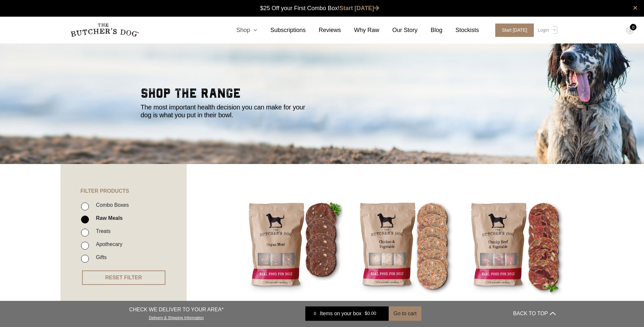 The height and width of the screenshot is (327, 644). I want to click on button: Go to cart, so click(405, 314).